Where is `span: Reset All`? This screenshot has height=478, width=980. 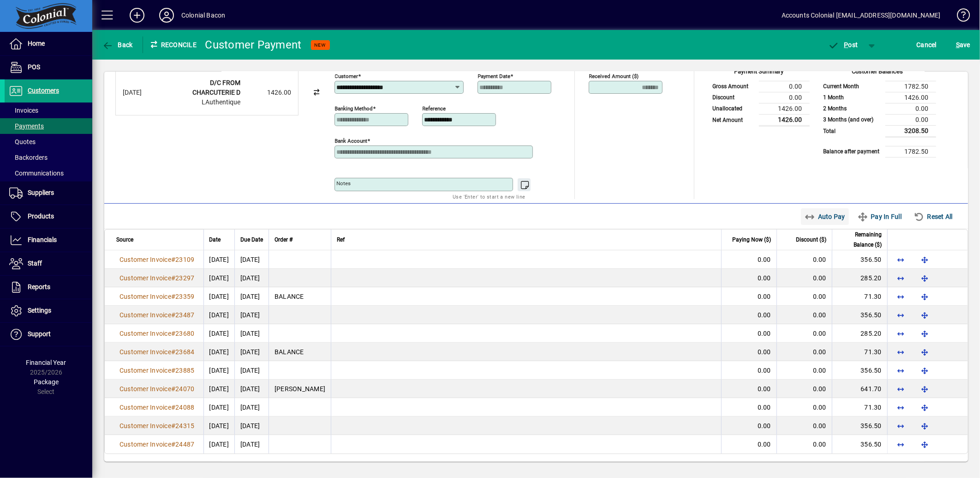 span: Reset All is located at coordinates (933, 217).